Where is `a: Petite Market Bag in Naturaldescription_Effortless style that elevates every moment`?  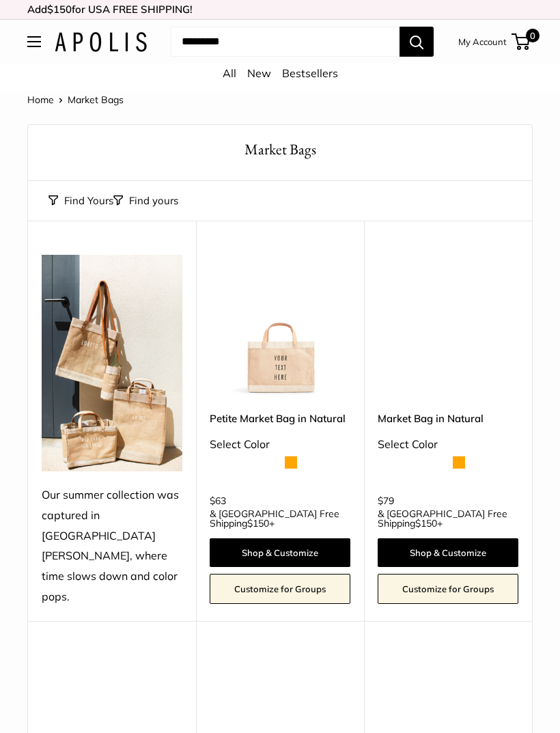
a: Petite Market Bag in Naturaldescription_Effortless style that elevates every moment is located at coordinates (280, 325).